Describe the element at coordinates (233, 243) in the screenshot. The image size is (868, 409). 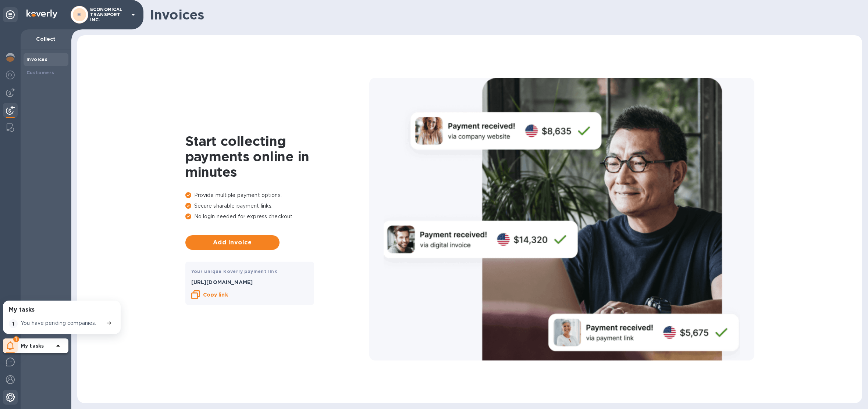
I see `button: Add invoice` at that location.